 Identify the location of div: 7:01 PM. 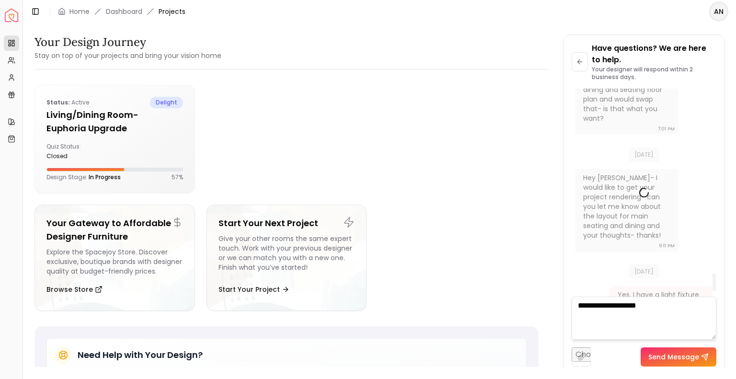
(666, 129).